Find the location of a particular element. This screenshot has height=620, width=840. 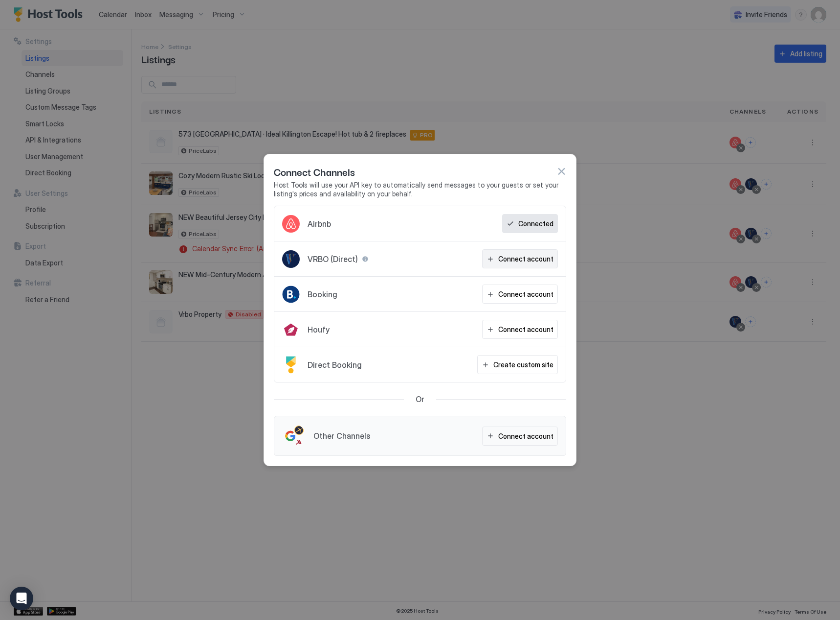

div: Create custom site is located at coordinates (523, 364).